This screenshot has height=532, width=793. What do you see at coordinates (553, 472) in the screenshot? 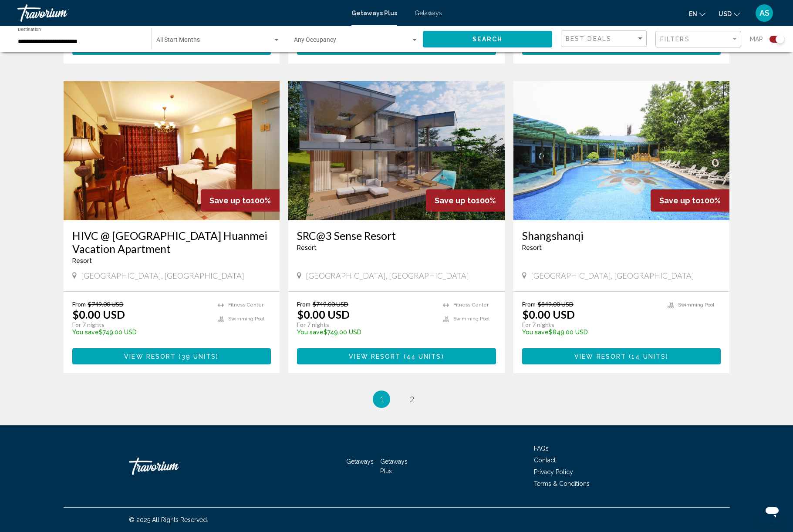
I see `a: Privacy Policy` at bounding box center [553, 472].